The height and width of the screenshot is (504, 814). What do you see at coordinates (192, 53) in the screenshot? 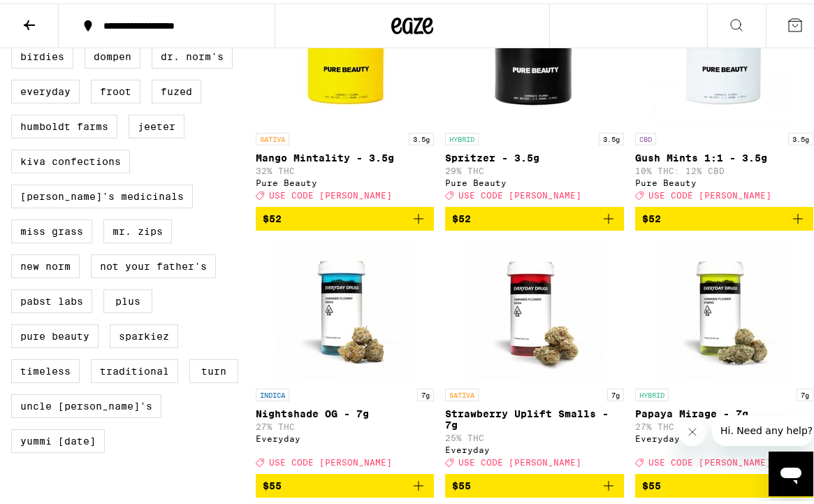
I see `label: Dr. Norm's` at bounding box center [192, 53].